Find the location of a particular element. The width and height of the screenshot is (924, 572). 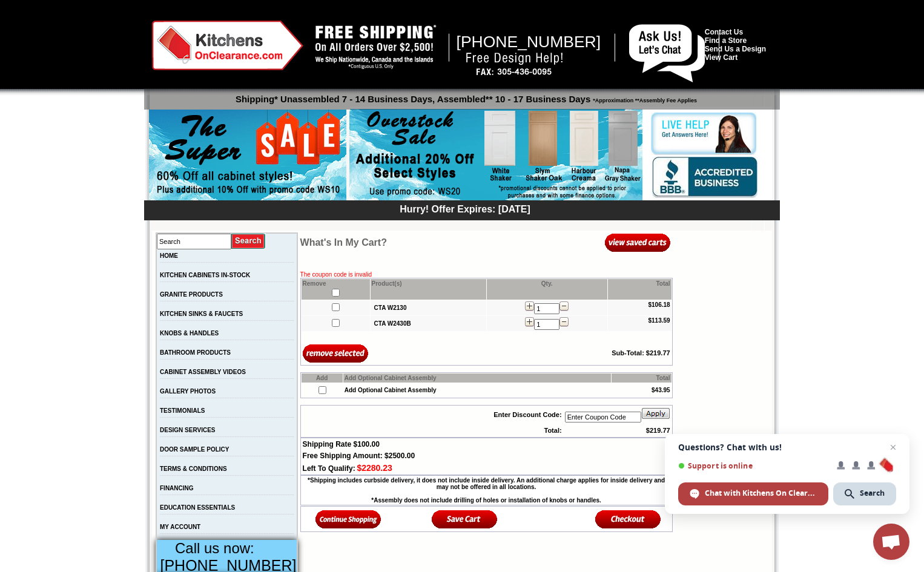

p: Shipping* Unassembled 7 - 14 Business Days, Assembled** 10 - 17 Business Days is located at coordinates (464, 96).